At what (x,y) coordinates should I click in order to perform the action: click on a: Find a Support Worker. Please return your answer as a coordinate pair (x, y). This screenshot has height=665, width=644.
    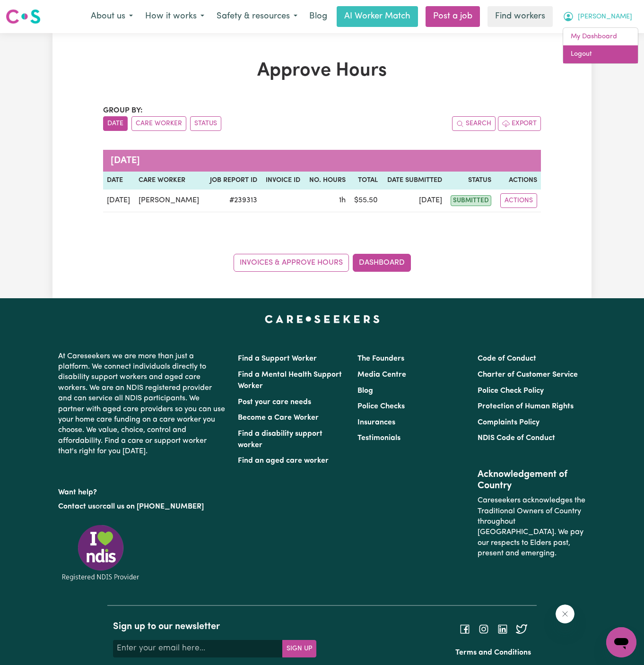
    Looking at the image, I should click on (277, 359).